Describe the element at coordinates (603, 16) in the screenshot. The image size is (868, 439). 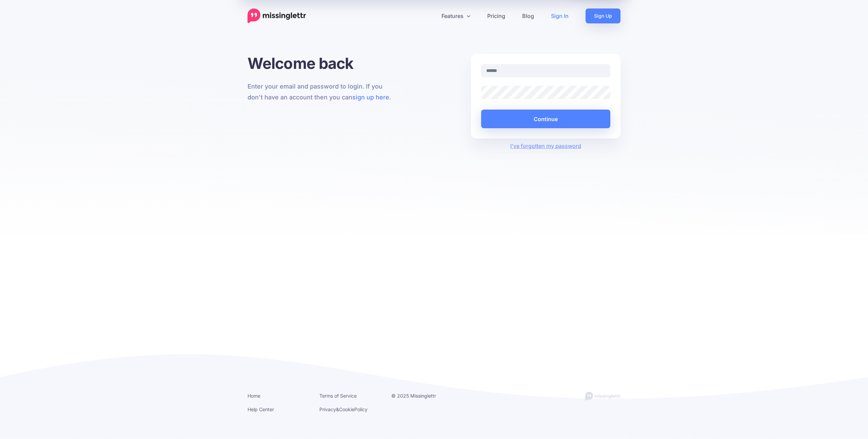
I see `a: Sign Up` at that location.